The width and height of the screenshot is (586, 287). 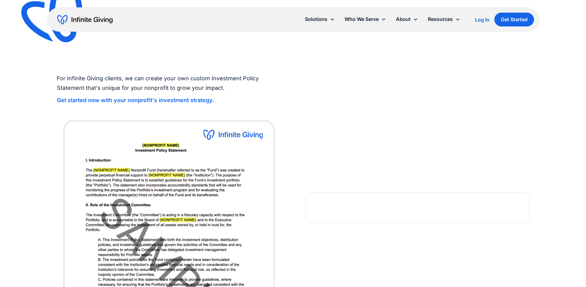 I want to click on p: For Infinite Giving clients, we can create your own custom Investment Policy Statement that's uni..., so click(x=169, y=83).